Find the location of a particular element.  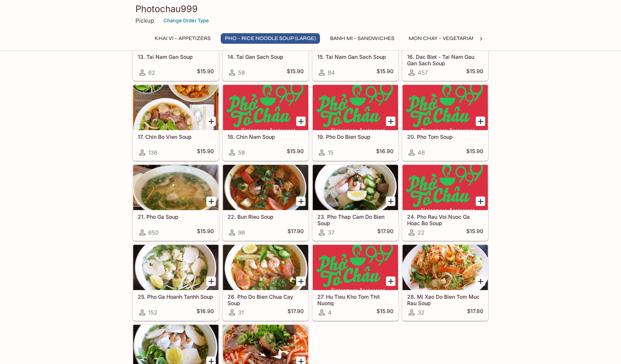

div: 22. Bun Rieu Soup is located at coordinates (266, 188).